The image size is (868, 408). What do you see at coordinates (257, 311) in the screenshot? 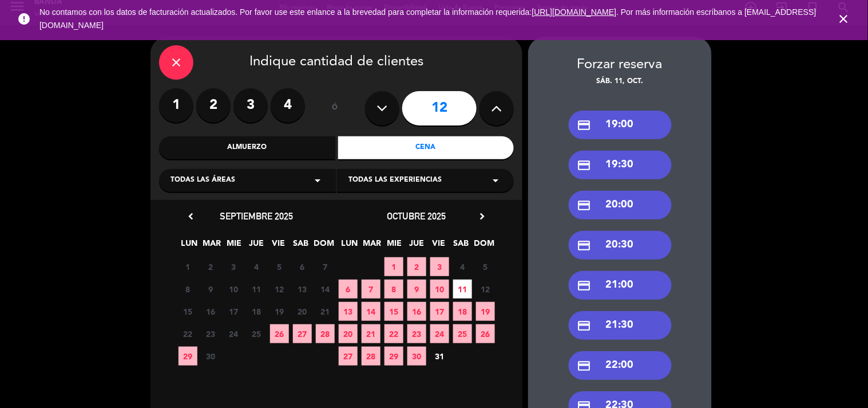
I see `span: 18` at bounding box center [257, 311].